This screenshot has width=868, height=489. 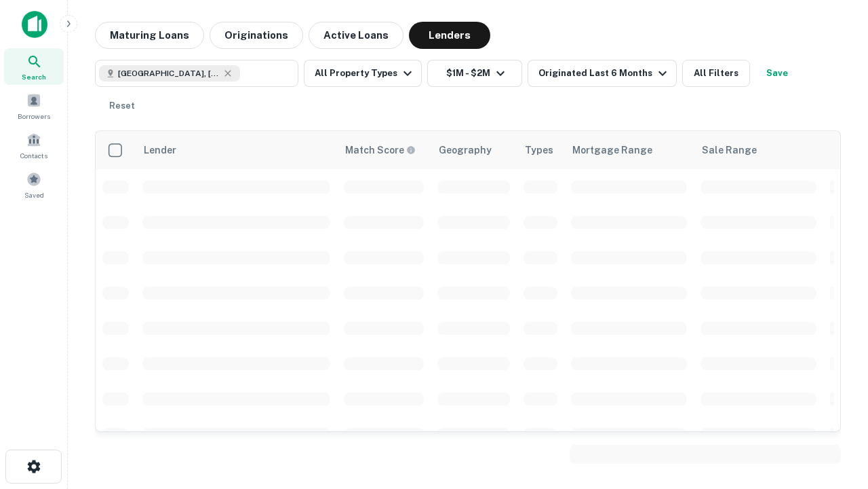 I want to click on img: capitalize-icon.png, so click(x=34, y=24).